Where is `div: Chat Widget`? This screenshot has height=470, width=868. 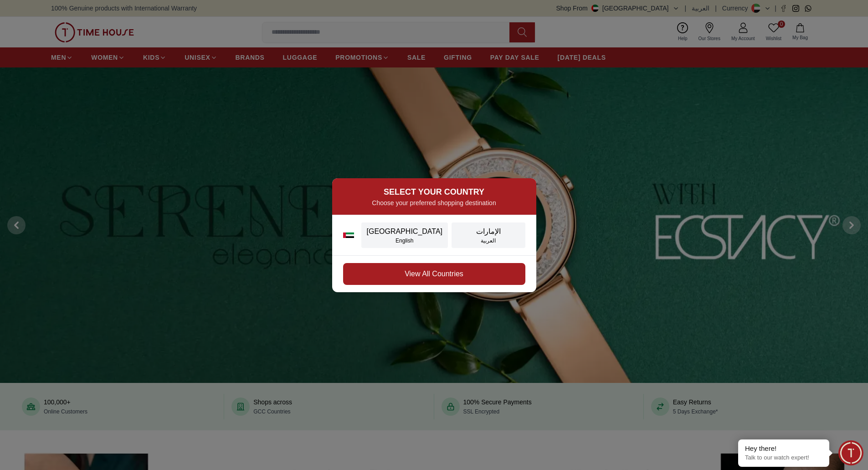
div: Chat Widget is located at coordinates (851, 452).